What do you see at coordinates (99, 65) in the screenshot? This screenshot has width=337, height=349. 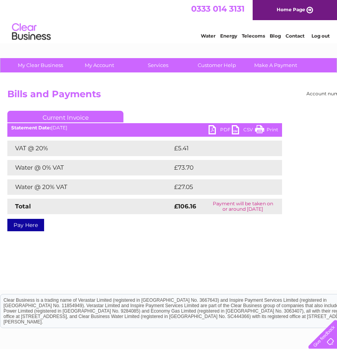 I see `a: My Account` at bounding box center [99, 65].